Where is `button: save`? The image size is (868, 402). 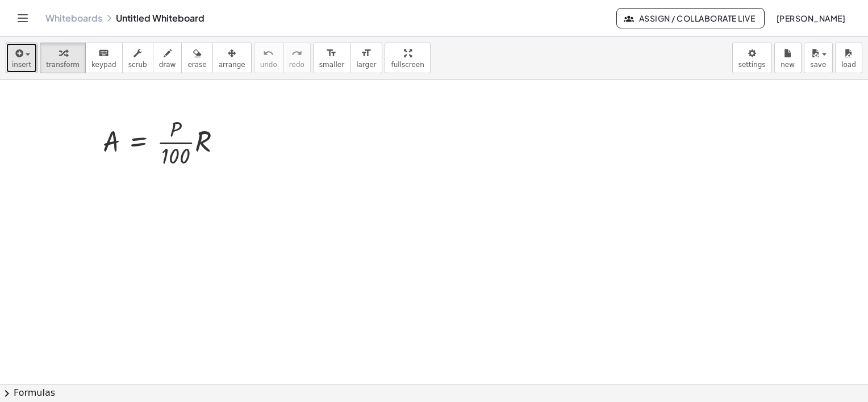
button: save is located at coordinates (818, 58).